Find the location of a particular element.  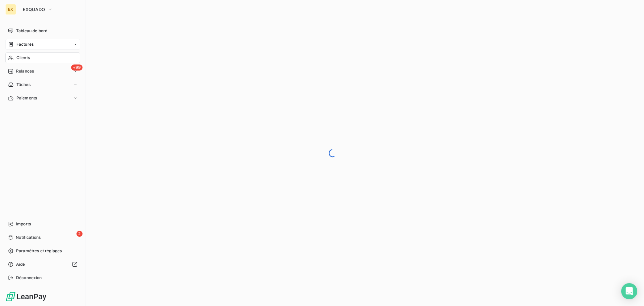

span: Aide is located at coordinates (21, 264).